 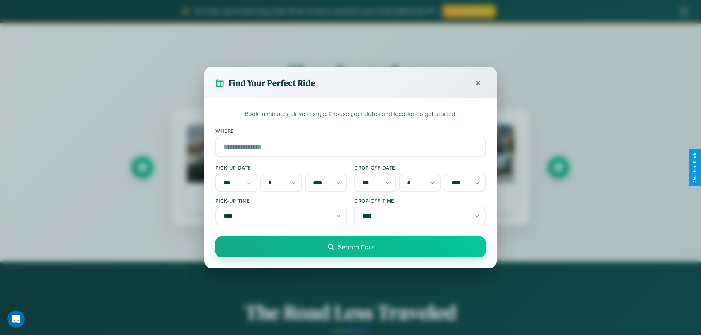 What do you see at coordinates (356, 247) in the screenshot?
I see `span: Search Cars` at bounding box center [356, 247].